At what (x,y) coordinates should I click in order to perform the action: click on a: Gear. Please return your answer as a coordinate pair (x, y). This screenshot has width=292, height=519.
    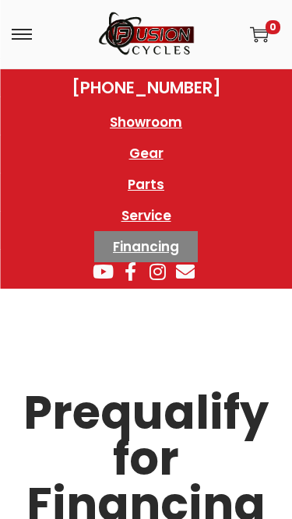
    Looking at the image, I should click on (145, 153).